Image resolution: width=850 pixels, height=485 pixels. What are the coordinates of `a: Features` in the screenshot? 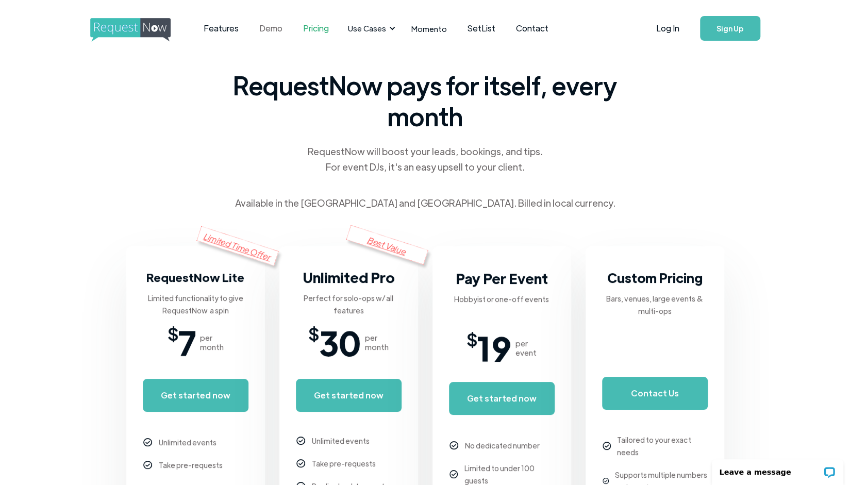 It's located at (221, 28).